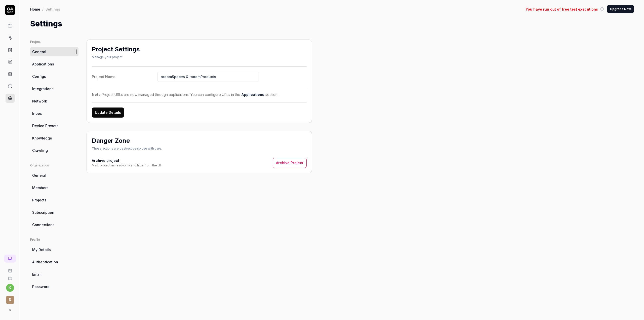 The height and width of the screenshot is (320, 644). I want to click on span: My Details, so click(42, 250).